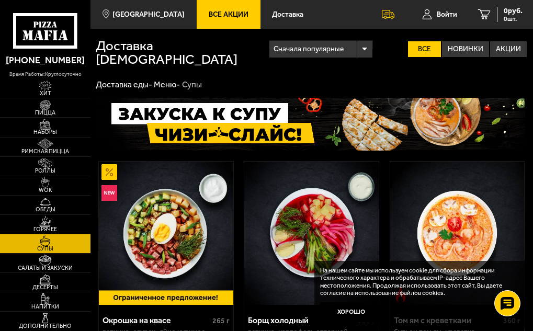  Describe the element at coordinates (167, 84) in the screenshot. I see `a: Меню-` at that location.